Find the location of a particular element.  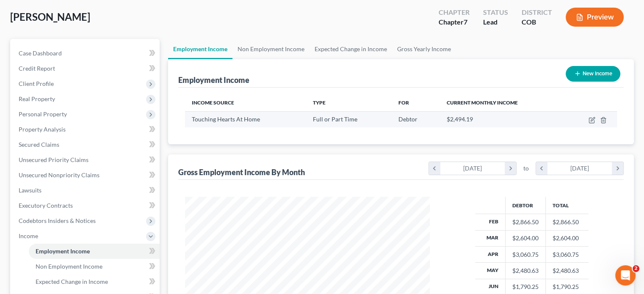

span: Income is located at coordinates (28, 236).